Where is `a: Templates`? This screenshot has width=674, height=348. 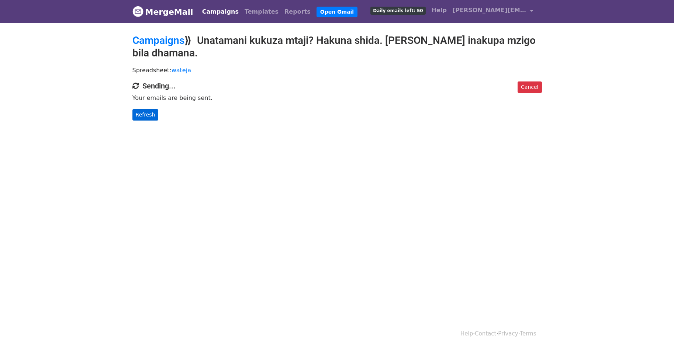
a: Templates is located at coordinates (262, 12).